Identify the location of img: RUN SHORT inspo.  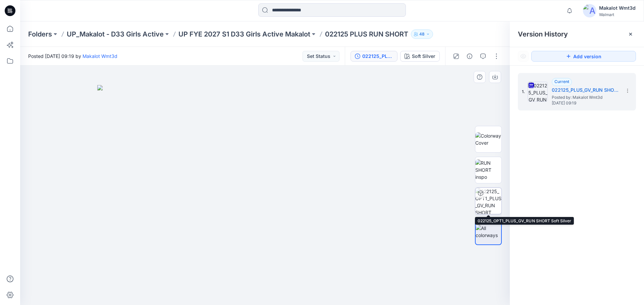
(489, 170).